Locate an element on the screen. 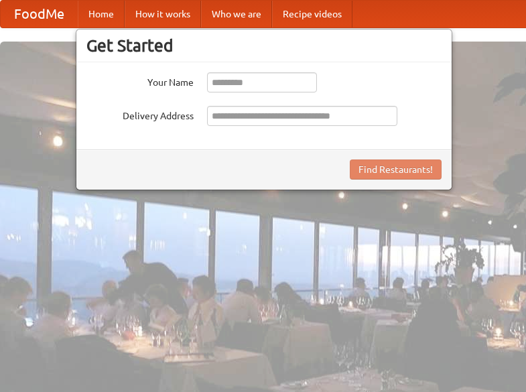 The height and width of the screenshot is (392, 526). a: FoodMe is located at coordinates (39, 14).